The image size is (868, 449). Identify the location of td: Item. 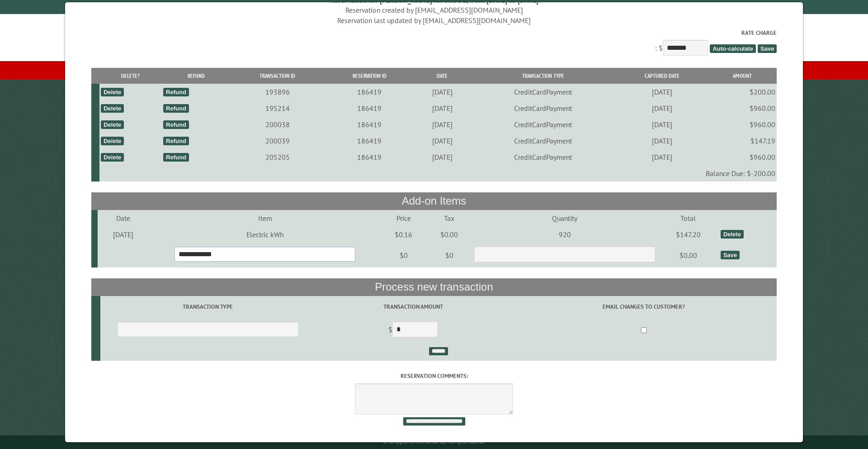
(265, 218).